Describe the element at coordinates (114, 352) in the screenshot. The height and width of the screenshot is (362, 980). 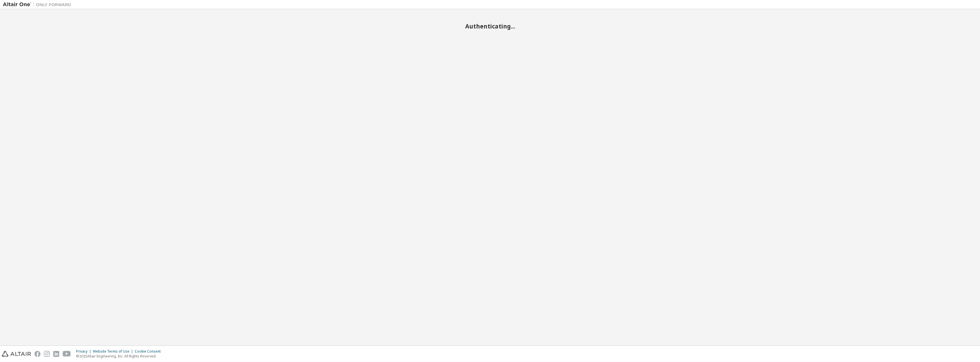
I see `div: Website Terms of Use` at that location.